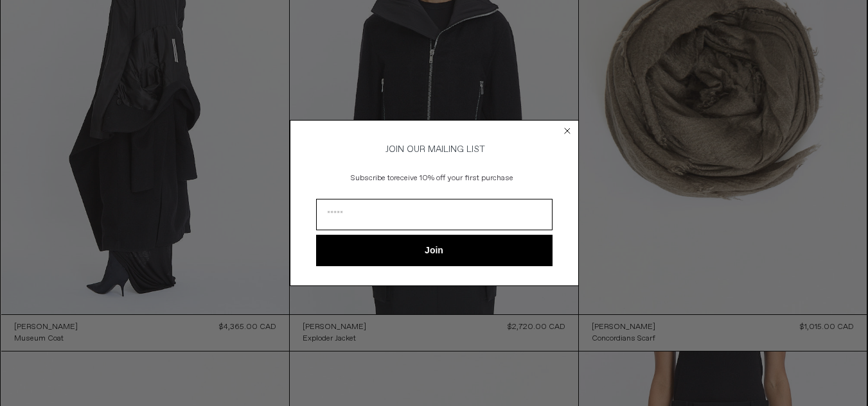 This screenshot has width=868, height=406. Describe the element at coordinates (454, 178) in the screenshot. I see `span: receive 10% off your first purchase` at that location.